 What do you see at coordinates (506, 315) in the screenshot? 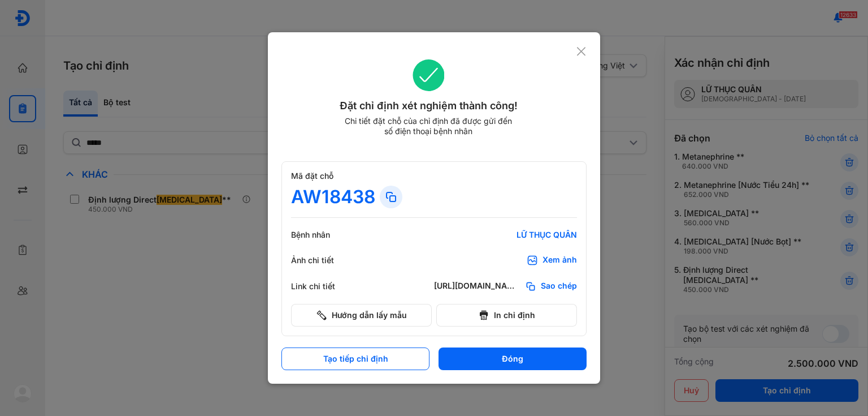
I see `button: In chỉ định` at bounding box center [506, 315].